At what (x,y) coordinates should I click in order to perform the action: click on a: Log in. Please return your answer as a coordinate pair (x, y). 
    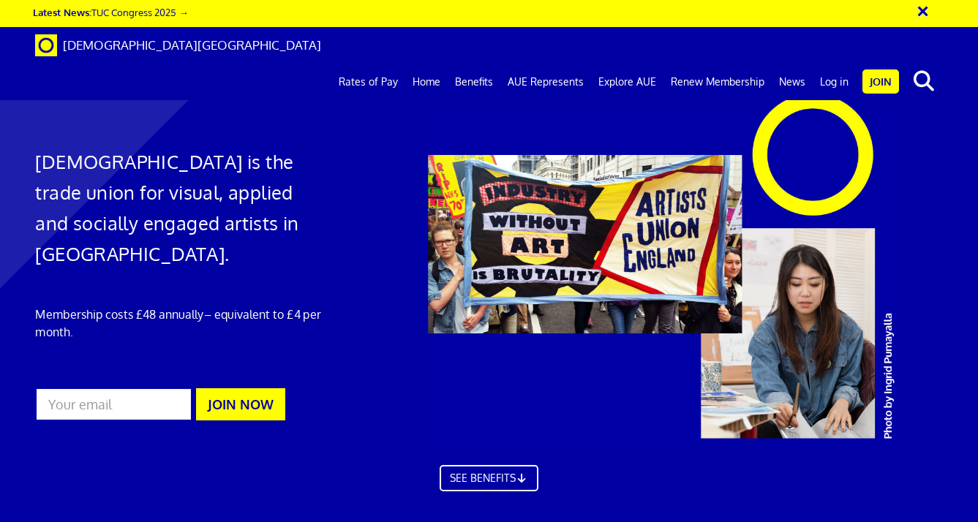
    Looking at the image, I should click on (834, 82).